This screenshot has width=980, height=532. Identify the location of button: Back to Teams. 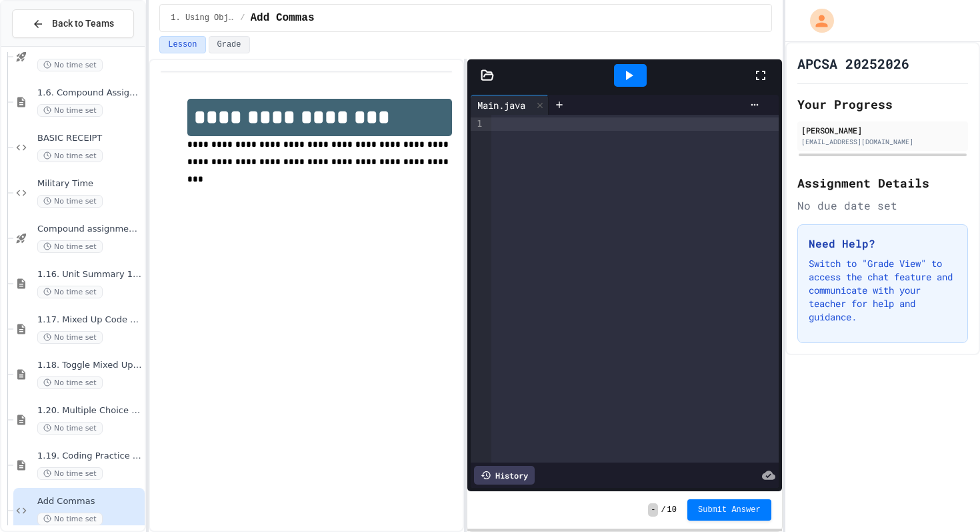
(73, 23).